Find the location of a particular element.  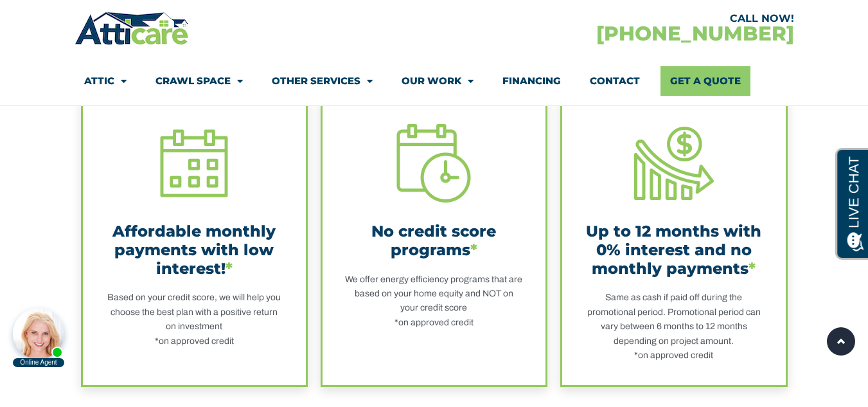

div: Same as cash if paid off during the promotional period. Promotional period can vary between 6 mon... is located at coordinates (673, 327).